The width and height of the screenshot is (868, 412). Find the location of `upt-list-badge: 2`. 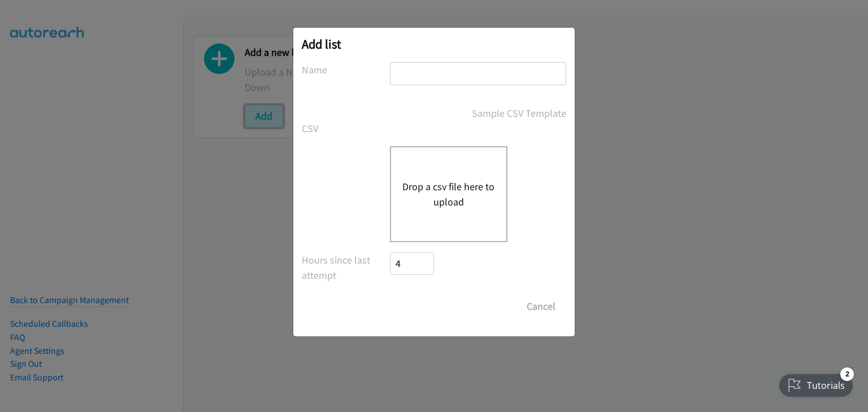

upt-list-badge: 2 is located at coordinates (75, 11).